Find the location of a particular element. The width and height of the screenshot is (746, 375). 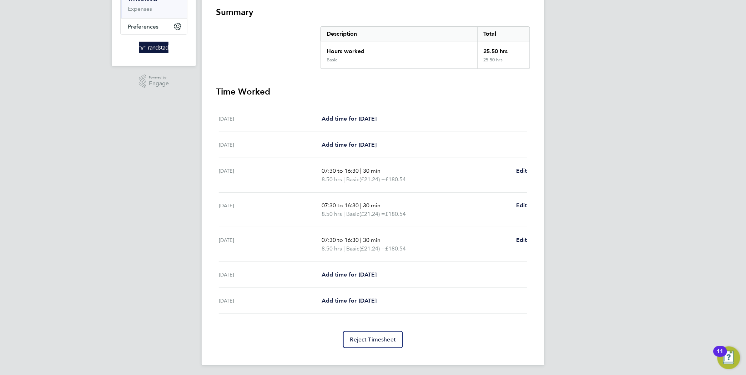

button: Preferences is located at coordinates (154, 26).